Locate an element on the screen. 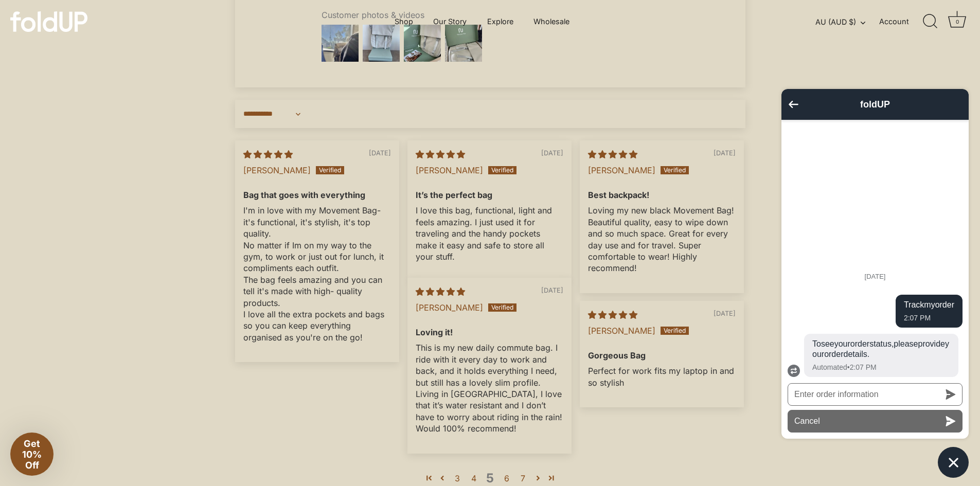 The height and width of the screenshot is (486, 980). div: 0 is located at coordinates (958, 21).